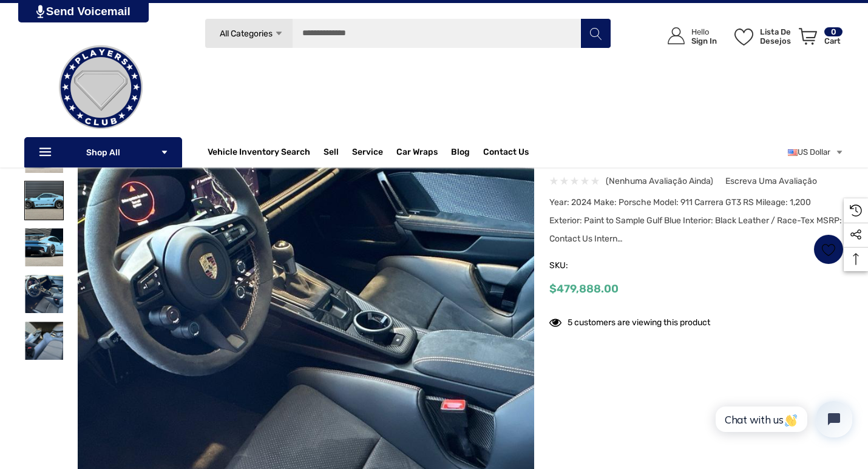 The height and width of the screenshot is (469, 868). What do you see at coordinates (330, 153) in the screenshot?
I see `span: Sell` at bounding box center [330, 153].